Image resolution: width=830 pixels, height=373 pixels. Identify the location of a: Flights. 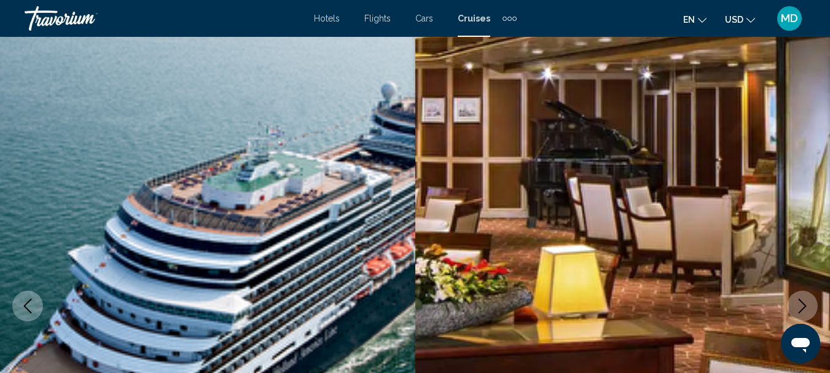
(377, 18).